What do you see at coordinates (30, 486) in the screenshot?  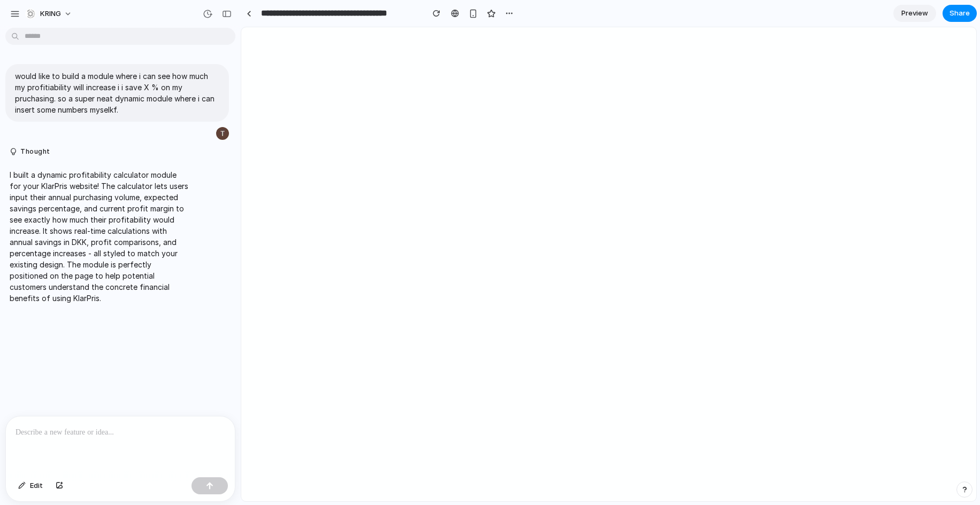 I see `button: Edit` at bounding box center [30, 486].